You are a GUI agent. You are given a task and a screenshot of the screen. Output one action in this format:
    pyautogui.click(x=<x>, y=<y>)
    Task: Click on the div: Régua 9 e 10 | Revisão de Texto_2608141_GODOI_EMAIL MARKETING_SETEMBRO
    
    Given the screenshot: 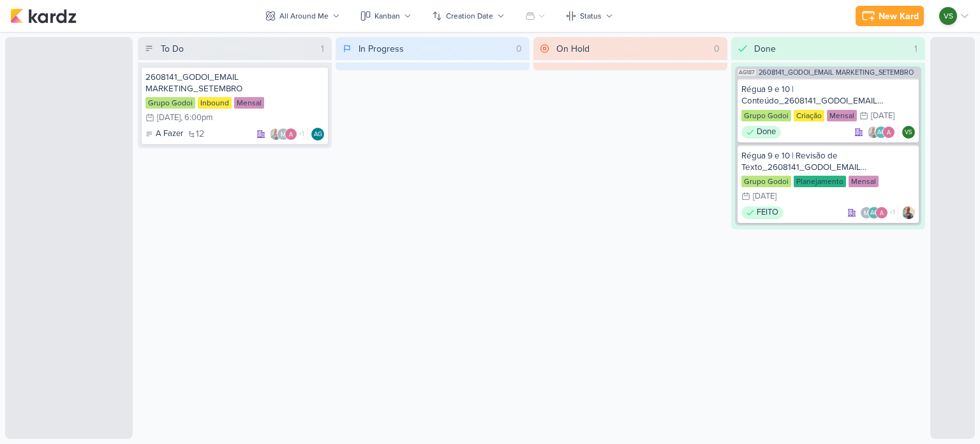 What is the action you would take?
    pyautogui.click(x=828, y=162)
    